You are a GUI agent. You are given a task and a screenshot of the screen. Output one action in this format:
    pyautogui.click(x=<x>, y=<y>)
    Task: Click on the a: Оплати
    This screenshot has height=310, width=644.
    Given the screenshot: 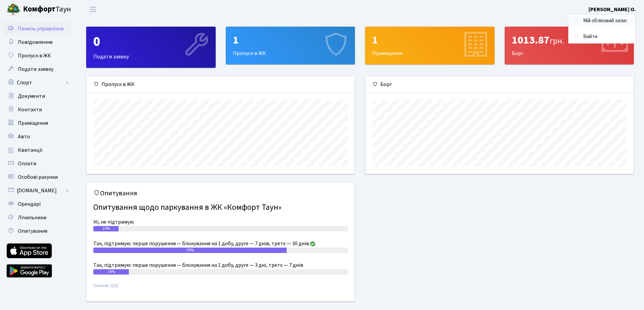 What is the action you would take?
    pyautogui.click(x=37, y=164)
    